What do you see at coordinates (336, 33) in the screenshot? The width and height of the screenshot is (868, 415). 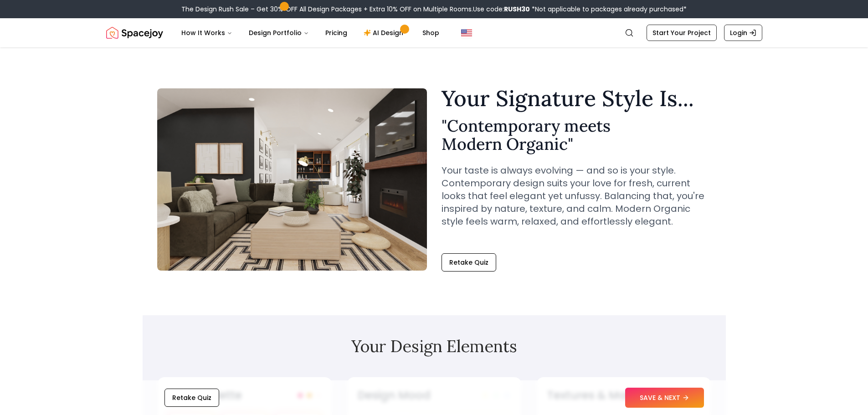 I see `a: Pricing` at bounding box center [336, 33].